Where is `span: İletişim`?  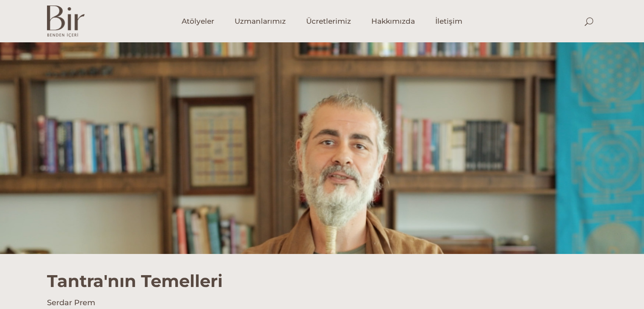 span: İletişim is located at coordinates (449, 21).